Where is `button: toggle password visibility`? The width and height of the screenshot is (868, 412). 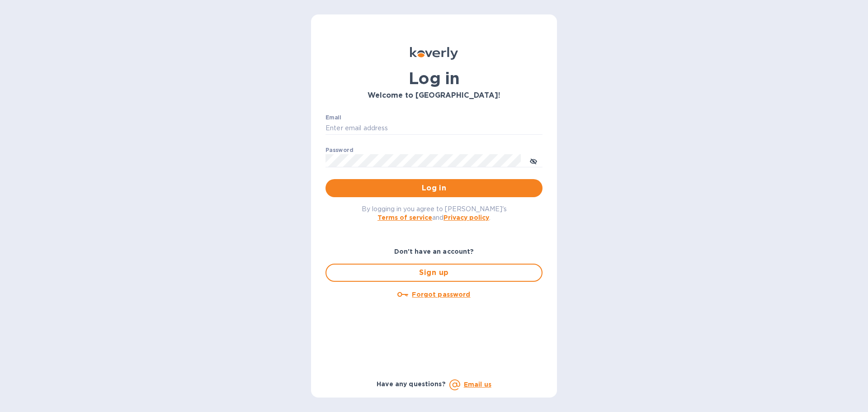 button: toggle password visibility is located at coordinates (533, 161).